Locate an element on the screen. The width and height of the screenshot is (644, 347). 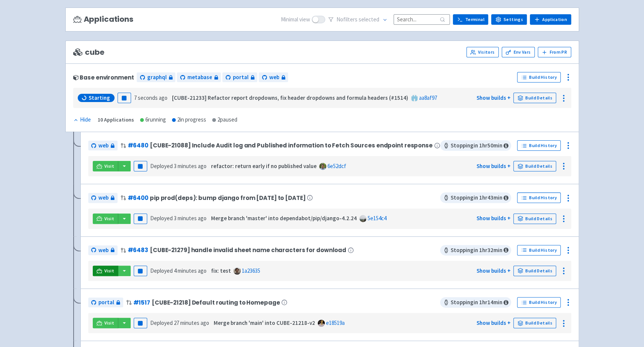
h3: Applications is located at coordinates (103, 19).